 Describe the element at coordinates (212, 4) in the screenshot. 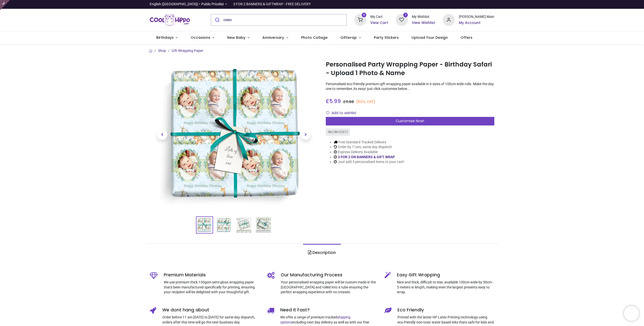

I see `span: Public Pricelist` at that location.